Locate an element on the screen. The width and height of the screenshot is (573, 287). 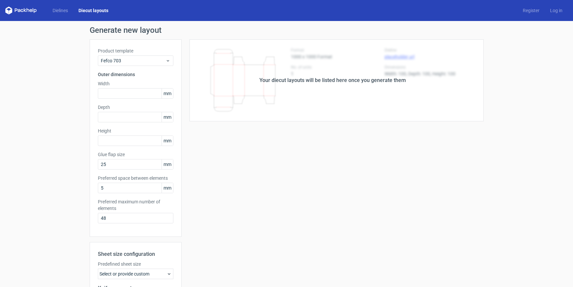
a: Register is located at coordinates (531, 11).